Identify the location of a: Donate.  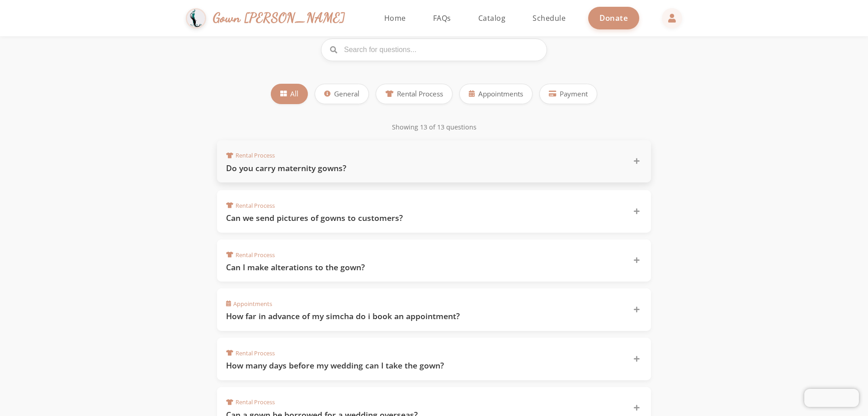
(613, 18).